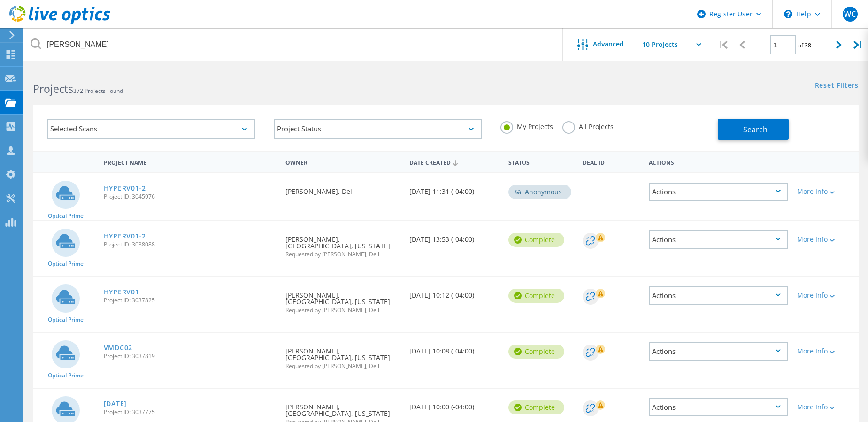 This screenshot has width=868, height=422. I want to click on button: Search, so click(753, 129).